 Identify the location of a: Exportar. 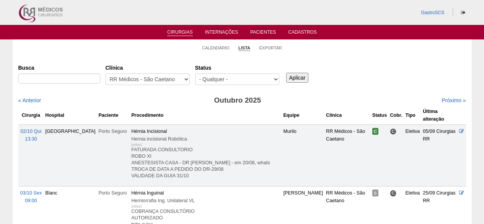
(270, 48).